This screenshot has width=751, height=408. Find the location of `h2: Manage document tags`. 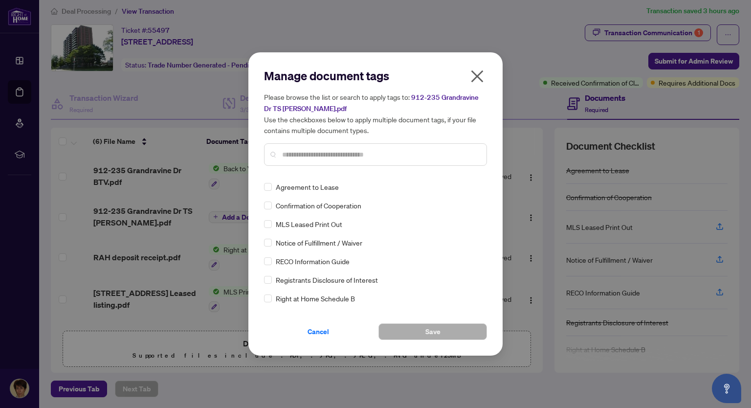

h2: Manage document tags is located at coordinates (375, 76).